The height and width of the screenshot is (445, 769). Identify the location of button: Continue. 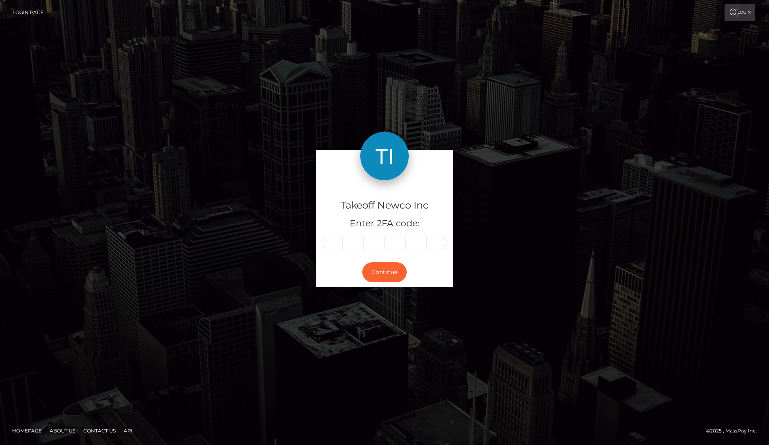
(385, 272).